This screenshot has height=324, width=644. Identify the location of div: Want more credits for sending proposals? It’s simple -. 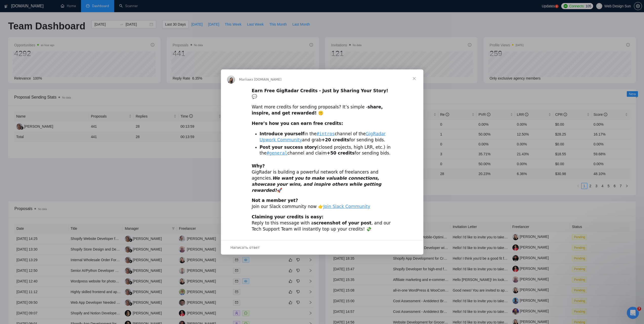
(322, 110).